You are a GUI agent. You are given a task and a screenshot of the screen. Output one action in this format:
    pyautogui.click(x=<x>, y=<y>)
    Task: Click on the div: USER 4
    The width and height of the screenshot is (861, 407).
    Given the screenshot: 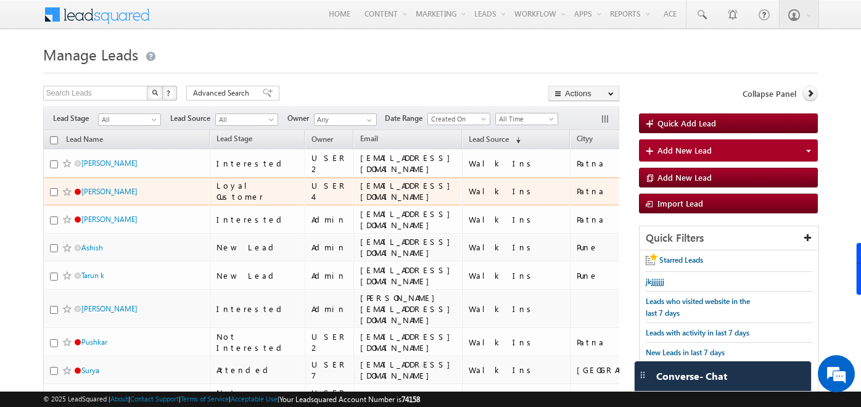 What is the action you would take?
    pyautogui.click(x=330, y=191)
    